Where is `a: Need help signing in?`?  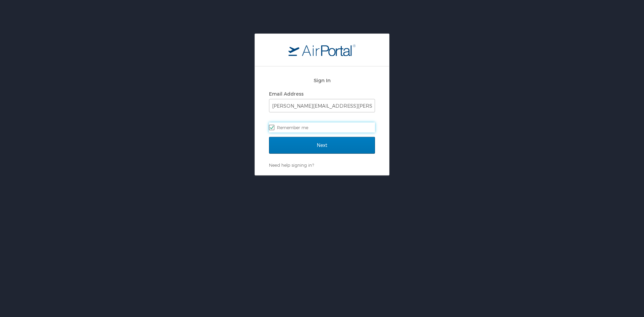
a: Need help signing in? is located at coordinates (291, 165).